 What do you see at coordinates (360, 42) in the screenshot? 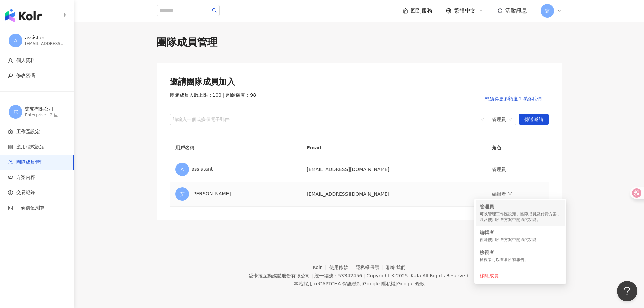
I see `div: 團隊成員管理` at bounding box center [360, 42].